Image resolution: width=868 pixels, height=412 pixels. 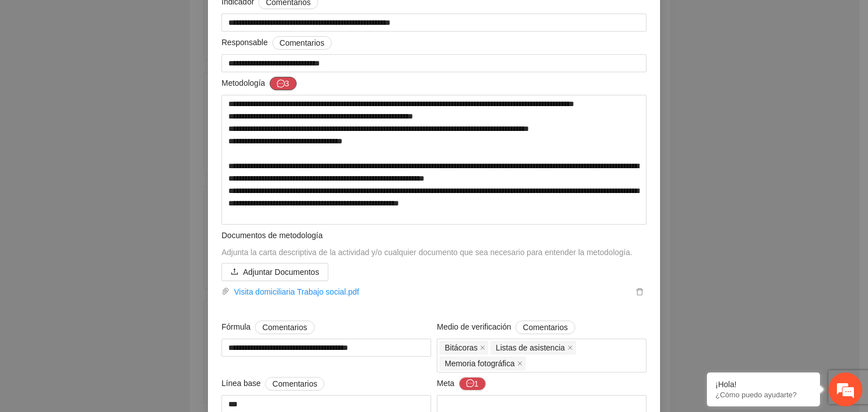 I want to click on span: Estamos en línea., so click(x=111, y=196).